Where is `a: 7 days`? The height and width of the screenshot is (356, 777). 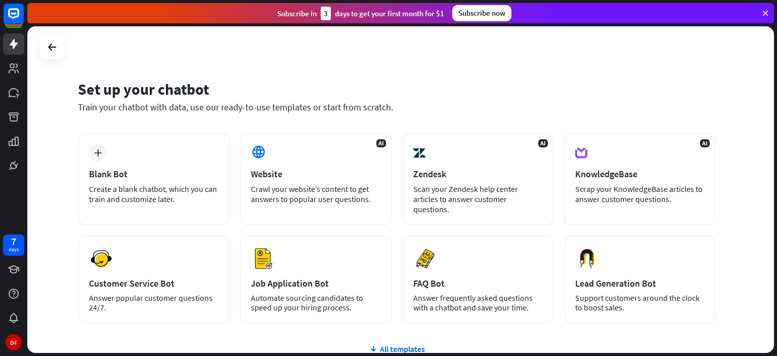
a: 7 days is located at coordinates (14, 245).